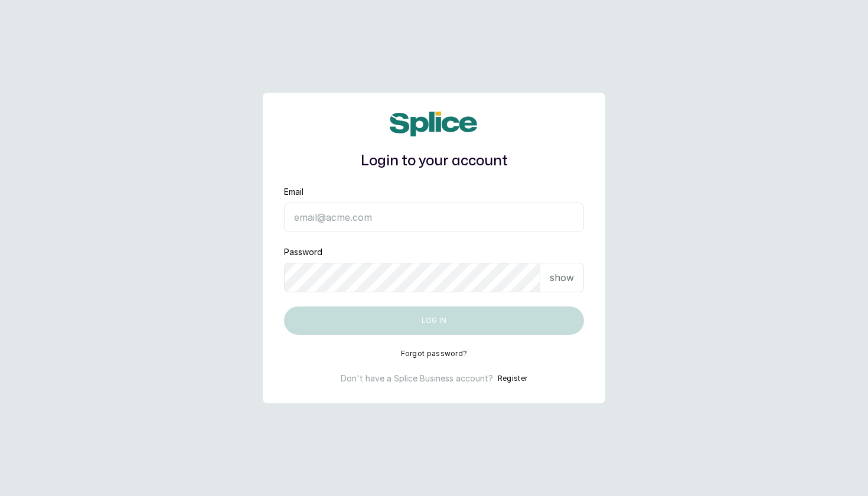 This screenshot has width=868, height=496. I want to click on label: Password, so click(303, 252).